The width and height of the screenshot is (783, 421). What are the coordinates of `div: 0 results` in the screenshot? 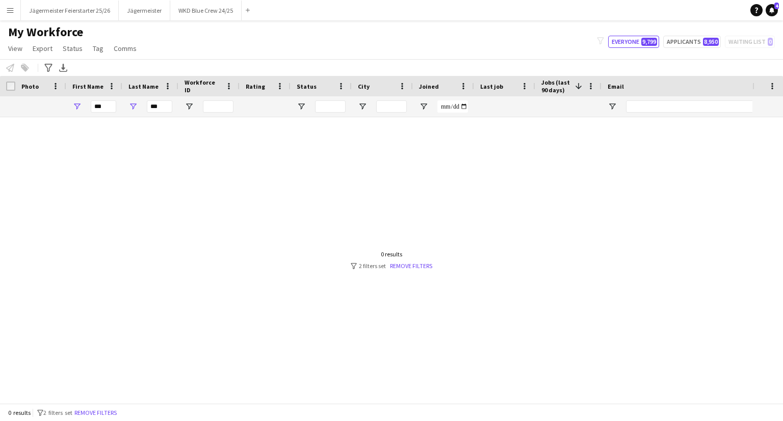 It's located at (392, 254).